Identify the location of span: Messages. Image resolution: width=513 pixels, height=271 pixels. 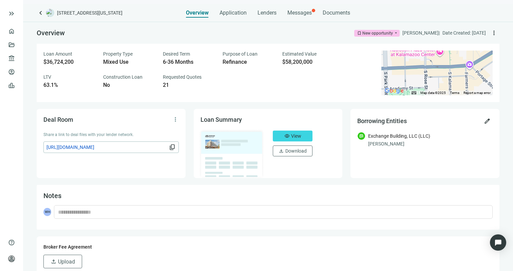
(300, 13).